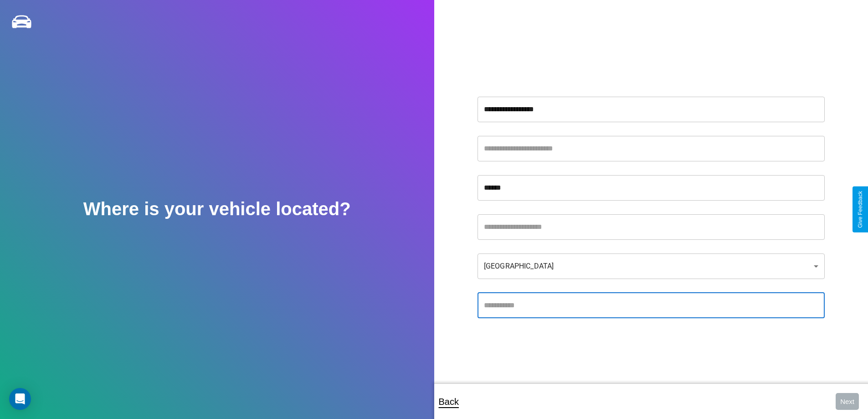 Image resolution: width=868 pixels, height=419 pixels. I want to click on div: Open Intercom Messenger, so click(20, 399).